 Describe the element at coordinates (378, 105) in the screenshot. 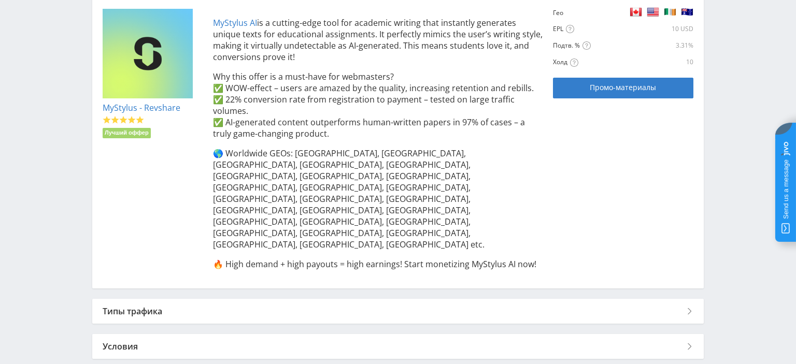

I see `p: Why this offer is a must-have for webmasters? ✅ WOW-effect – users are amazed by the quality, inc...` at that location.